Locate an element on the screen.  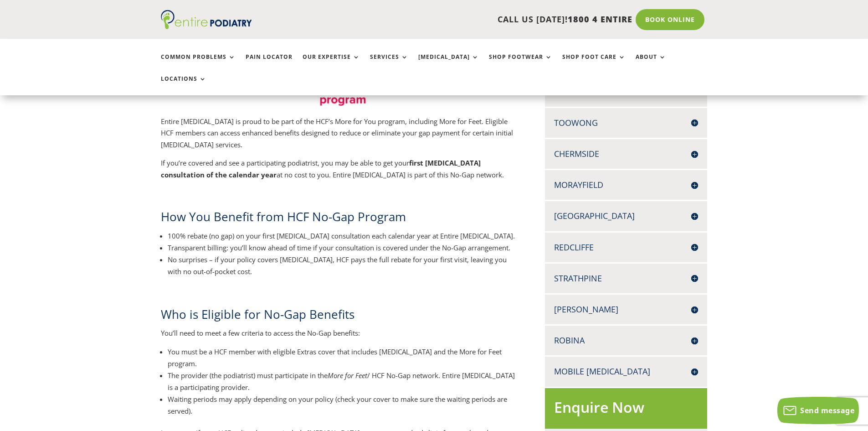
h4: Redcliffe is located at coordinates (626, 247).